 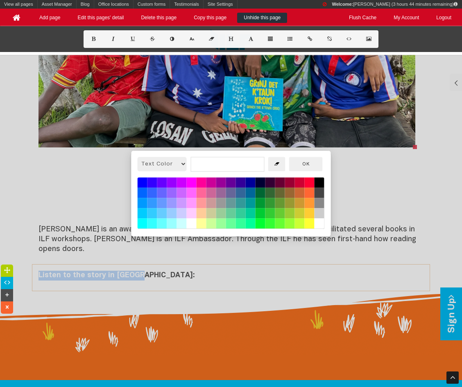 I want to click on i: Search engines have been instructed NOT to index this page., so click(x=325, y=4).